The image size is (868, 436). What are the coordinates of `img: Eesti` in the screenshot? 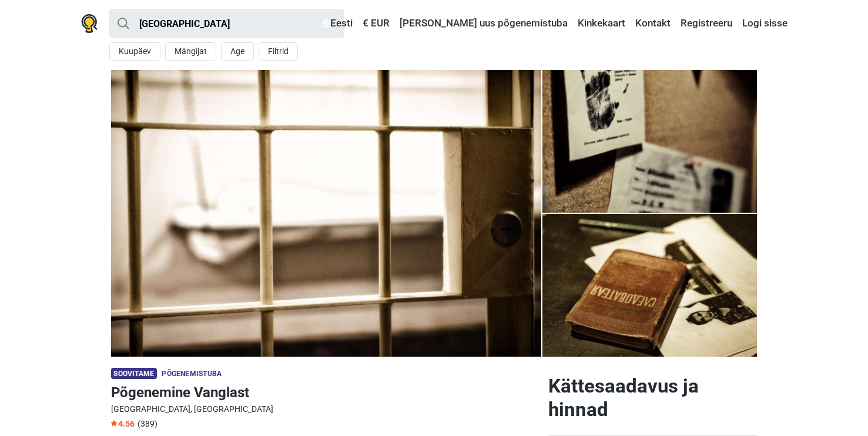 It's located at (326, 23).